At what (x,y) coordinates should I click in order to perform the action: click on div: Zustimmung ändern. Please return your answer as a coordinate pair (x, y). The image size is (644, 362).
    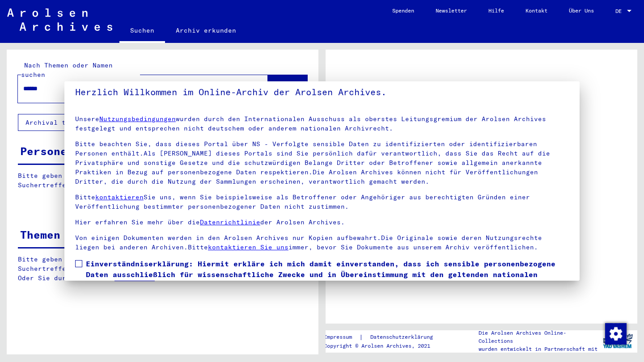
    Looking at the image, I should click on (615, 333).